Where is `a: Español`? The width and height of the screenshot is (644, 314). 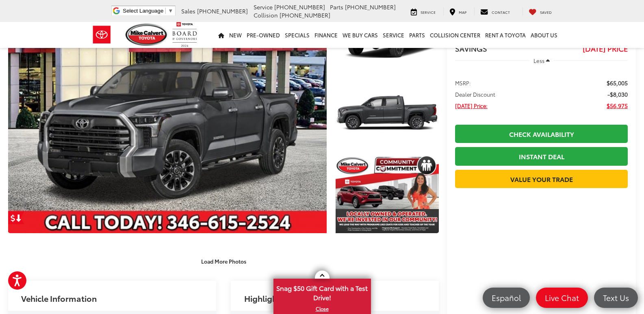 a: Español is located at coordinates (506, 298).